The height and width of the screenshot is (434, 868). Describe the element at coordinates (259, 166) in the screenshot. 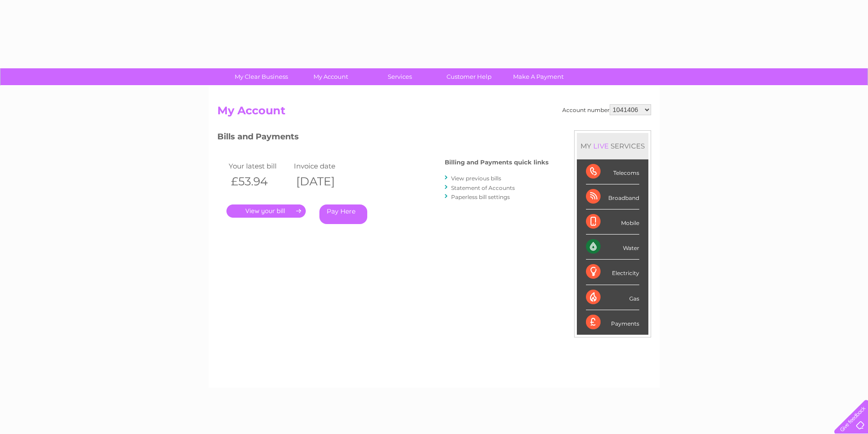

I see `td: Your latest bill` at that location.